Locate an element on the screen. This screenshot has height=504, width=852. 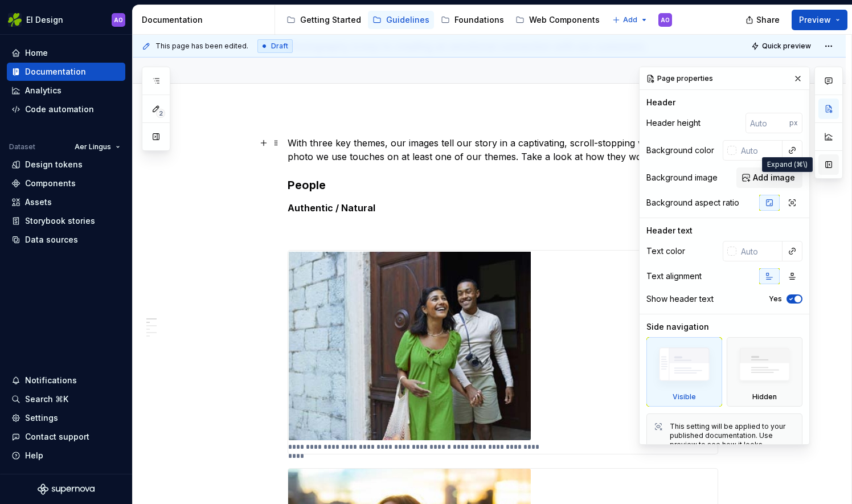
span: Share is located at coordinates (768, 20).